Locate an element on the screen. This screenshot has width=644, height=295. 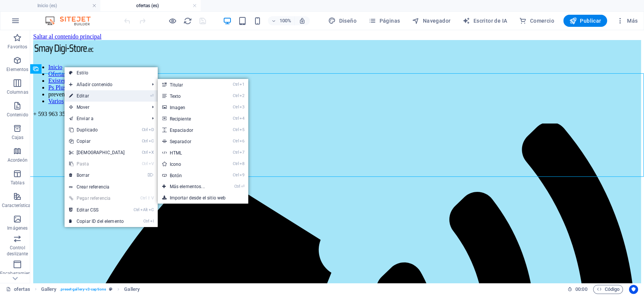
font: 2 is located at coordinates (243, 96).